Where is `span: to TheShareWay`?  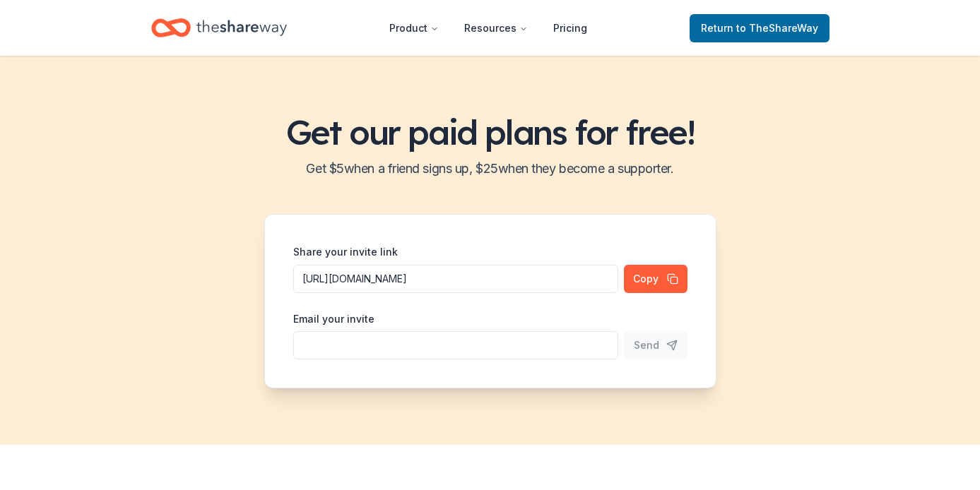 span: to TheShareWay is located at coordinates (777, 28).